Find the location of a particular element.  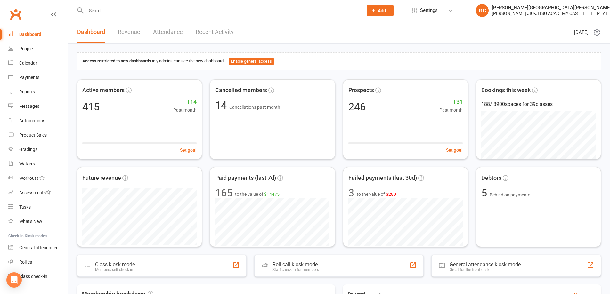

div: Messages is located at coordinates (29, 106).